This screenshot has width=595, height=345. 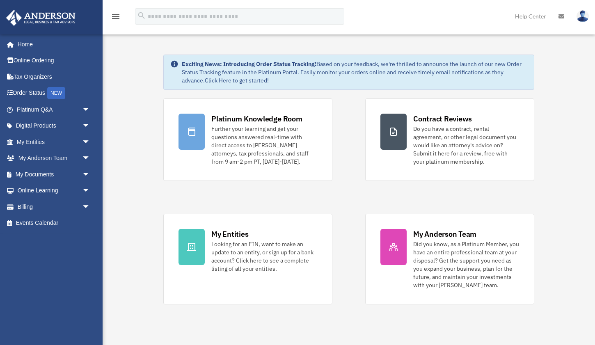 What do you see at coordinates (54, 207) in the screenshot?
I see `a: Billingarrow_drop_down` at bounding box center [54, 207].